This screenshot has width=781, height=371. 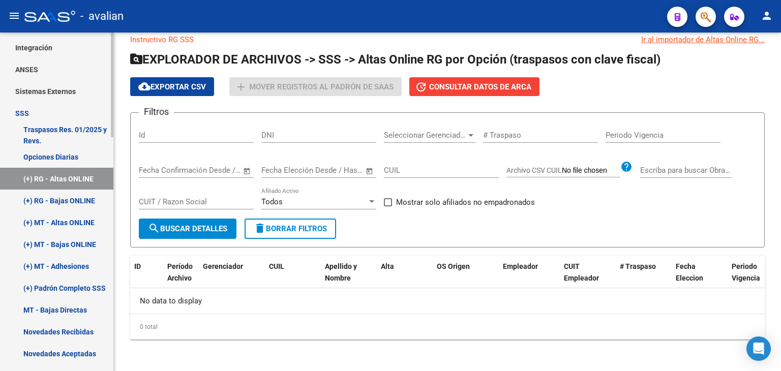 What do you see at coordinates (144, 86) in the screenshot?
I see `mat-icon: cloud_download` at bounding box center [144, 86].